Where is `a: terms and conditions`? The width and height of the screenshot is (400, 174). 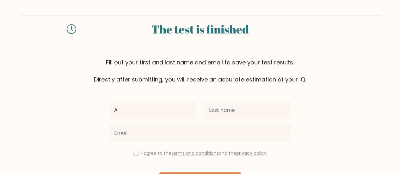
a: terms and conditions is located at coordinates (195, 153).